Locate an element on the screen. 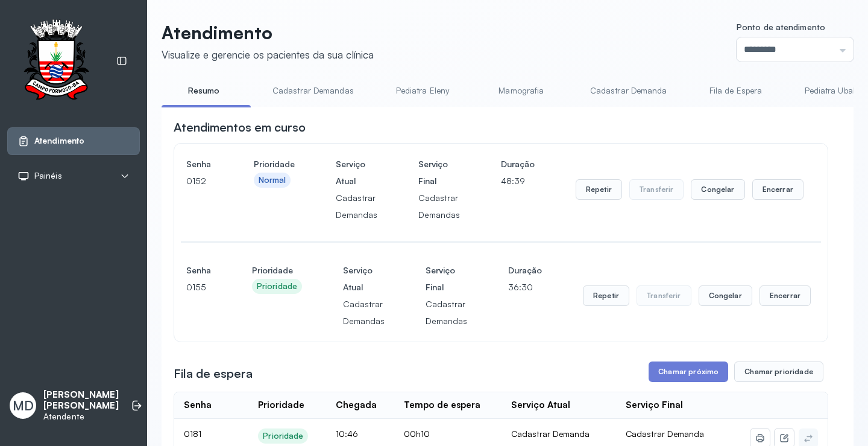  p: 36:30 is located at coordinates (525, 287).